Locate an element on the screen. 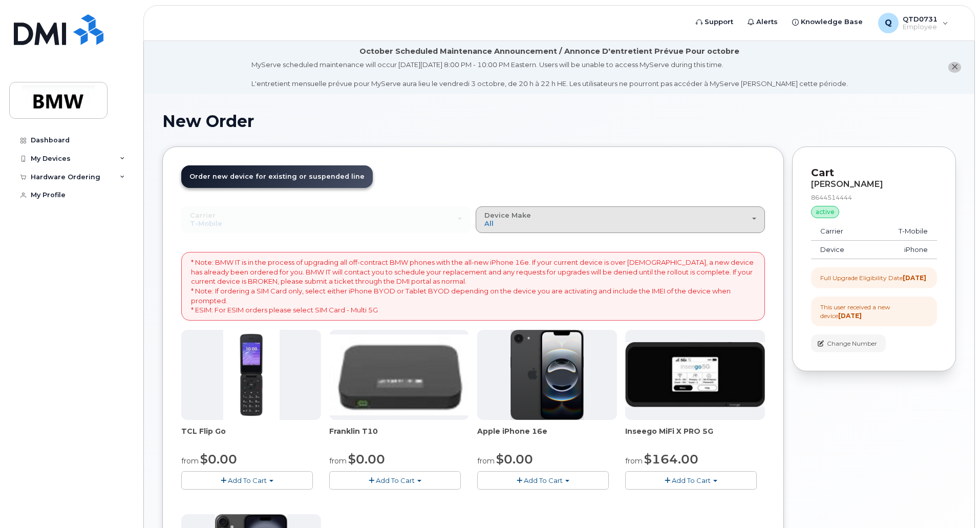  span: Apple iPhone 16e is located at coordinates (547, 436).